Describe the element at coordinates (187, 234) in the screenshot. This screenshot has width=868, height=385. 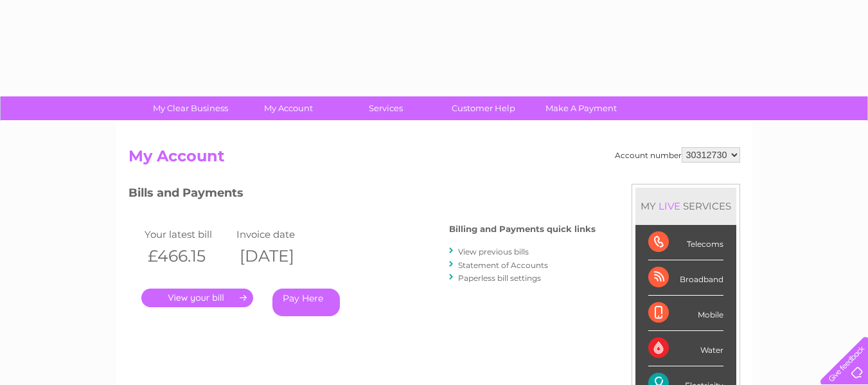
I see `td: Your latest bill` at that location.